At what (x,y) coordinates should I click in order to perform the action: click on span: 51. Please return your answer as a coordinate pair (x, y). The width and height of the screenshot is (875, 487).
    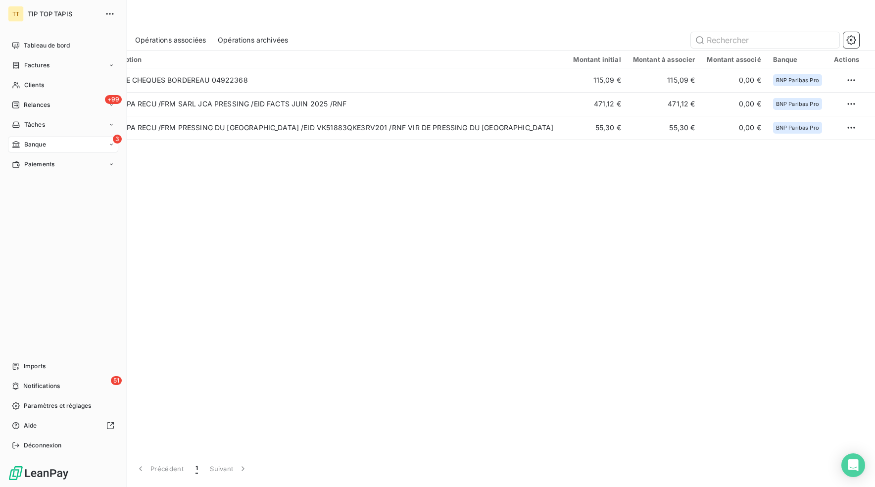
    Looking at the image, I should click on (116, 381).